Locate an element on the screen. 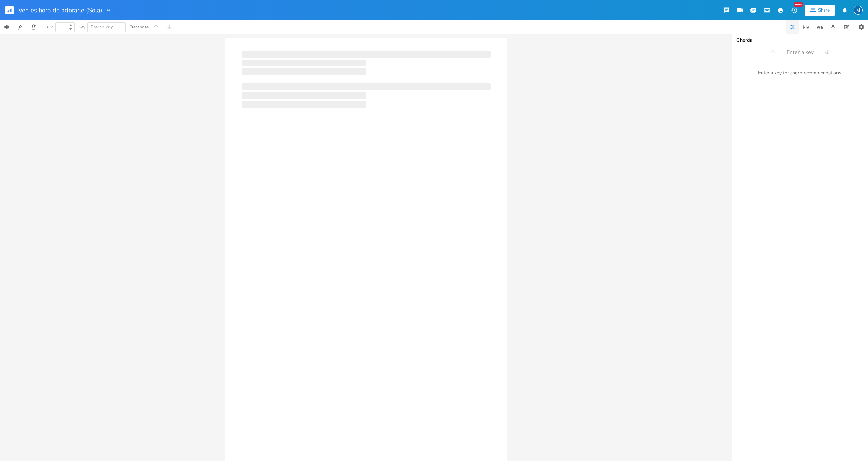 The height and width of the screenshot is (461, 868). button: New is located at coordinates (794, 10).